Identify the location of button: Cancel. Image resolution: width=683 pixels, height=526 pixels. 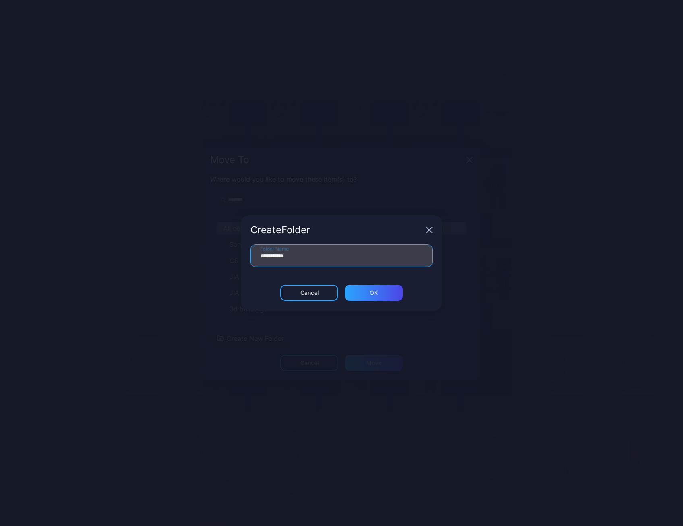
(309, 293).